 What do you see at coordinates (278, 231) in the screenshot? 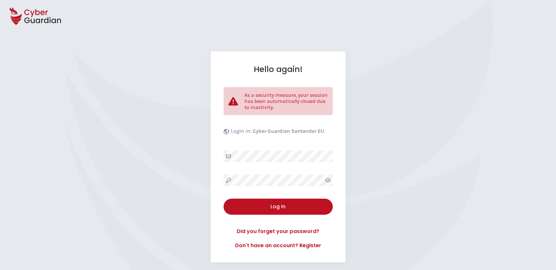
I see `a: Did you forget your password?` at bounding box center [278, 231].